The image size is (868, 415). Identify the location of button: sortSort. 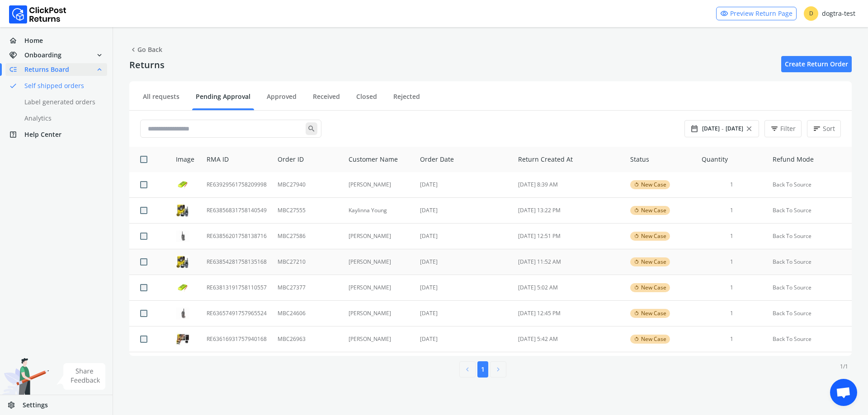
(823, 128).